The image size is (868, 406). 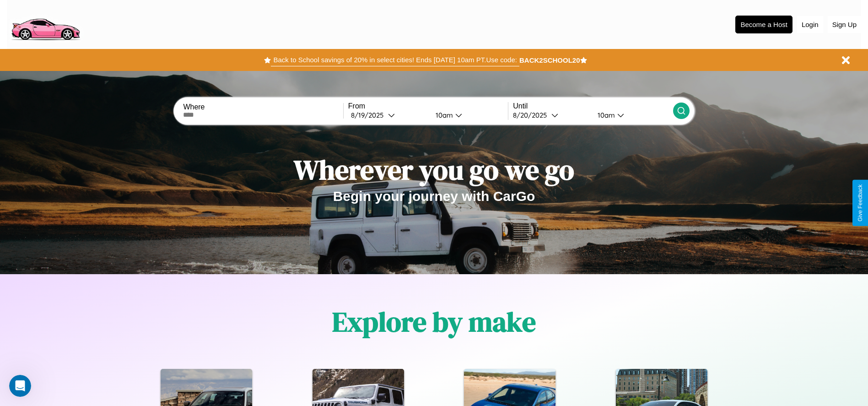 What do you see at coordinates (369, 115) in the screenshot?
I see `div: 8 / 19 / 2025` at bounding box center [369, 115].